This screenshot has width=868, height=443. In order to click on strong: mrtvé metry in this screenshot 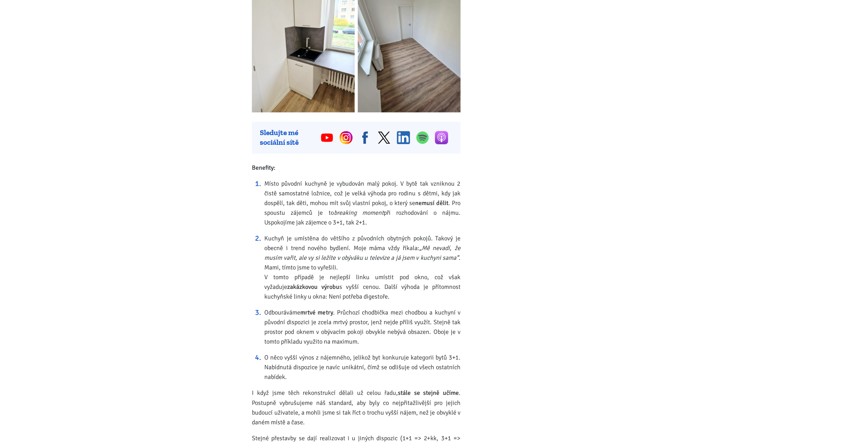, I will do `click(317, 312)`.